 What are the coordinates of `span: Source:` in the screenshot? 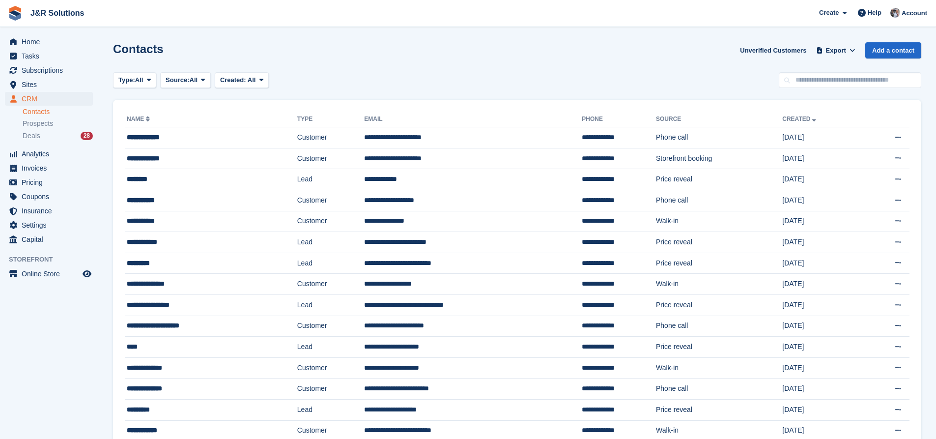 It's located at (177, 80).